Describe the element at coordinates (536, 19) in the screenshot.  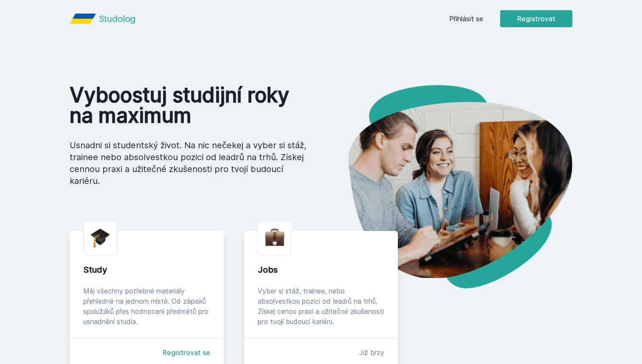
I see `button: Registrovat` at that location.